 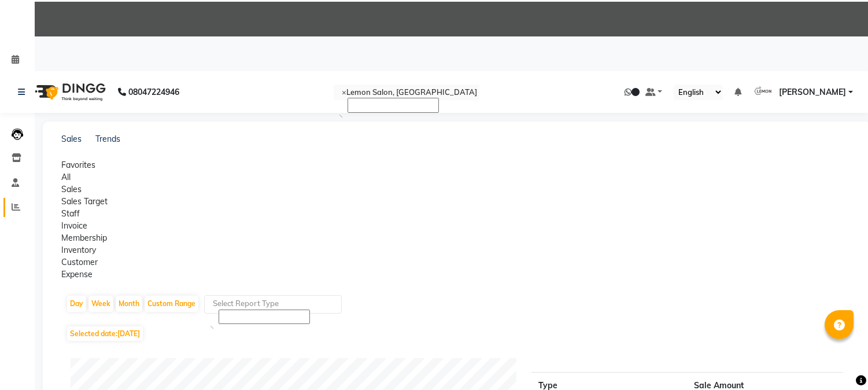 What do you see at coordinates (763, 91) in the screenshot?
I see `img: Sana Mansoori` at bounding box center [763, 91].